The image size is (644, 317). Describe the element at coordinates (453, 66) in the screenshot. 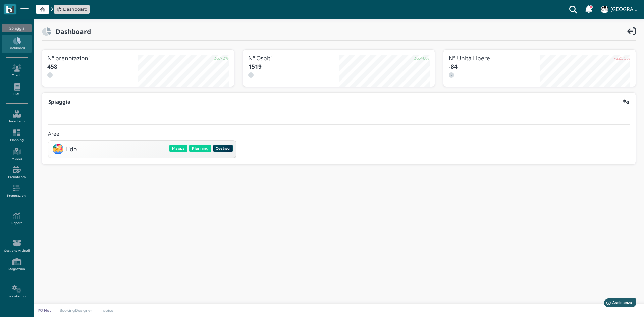

I see `b: -84` at that location.